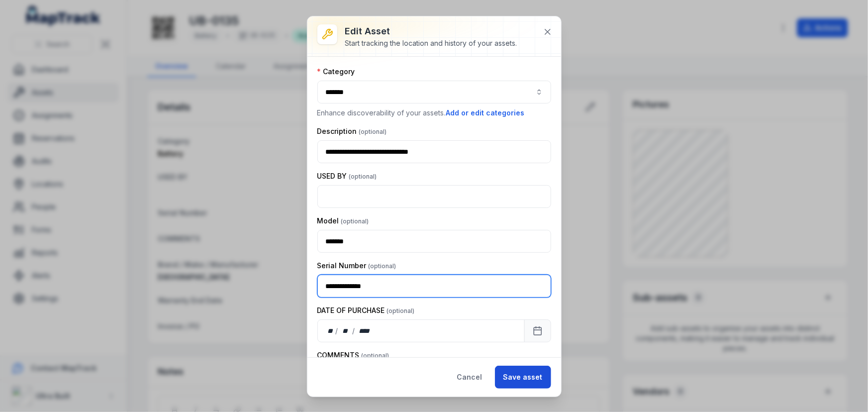 This screenshot has height=412, width=868. Describe the element at coordinates (364, 331) in the screenshot. I see `div: year,` at that location.